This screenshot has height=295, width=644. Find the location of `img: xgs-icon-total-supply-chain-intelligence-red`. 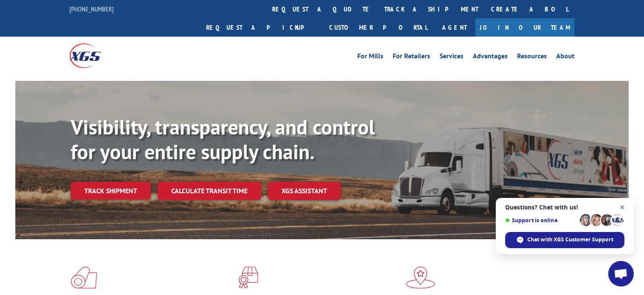

img: xgs-icon-total-supply-chain-intelligence-red is located at coordinates (84, 278).